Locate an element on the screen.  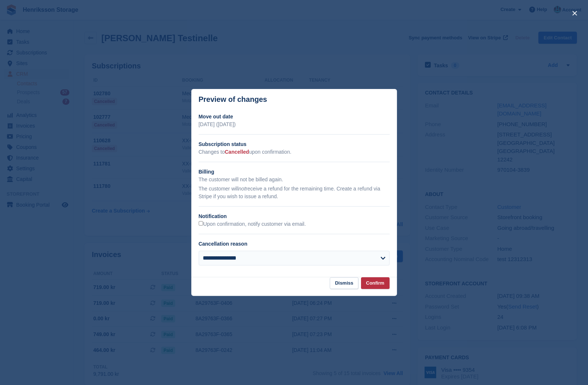
label: Upon confirmation, notify customer via email. is located at coordinates (252, 224).